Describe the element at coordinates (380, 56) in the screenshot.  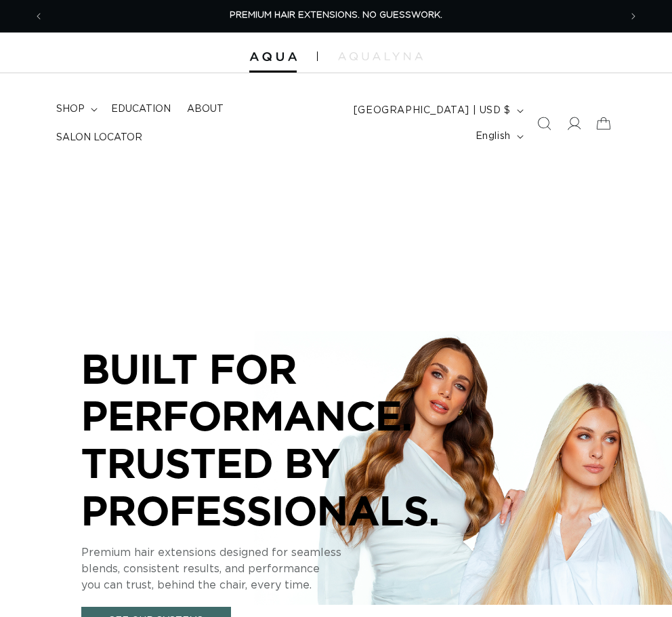
I see `img: aqualyna.com` at that location.